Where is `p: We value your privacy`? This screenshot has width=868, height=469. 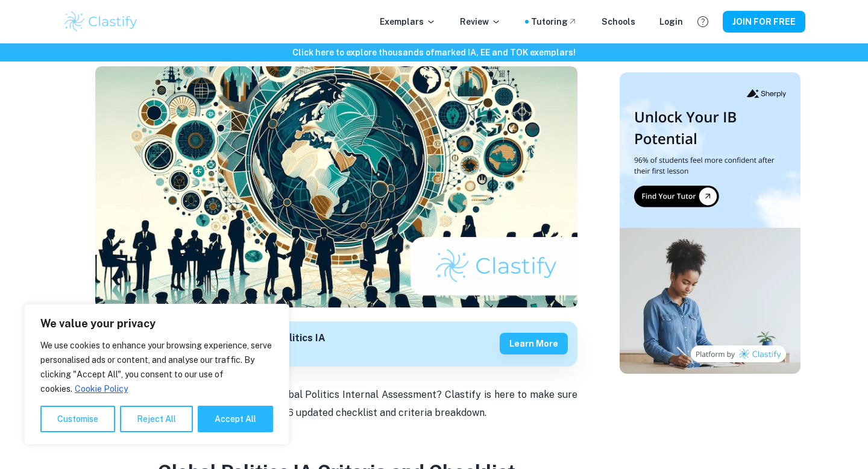 p: We value your privacy is located at coordinates (157, 323).